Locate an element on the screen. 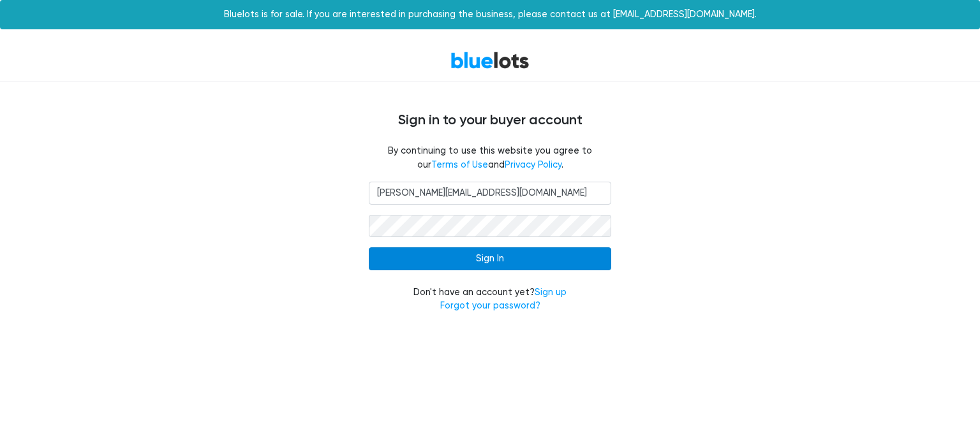 The width and height of the screenshot is (980, 443). div: Don't have an account yet? is located at coordinates (490, 299).